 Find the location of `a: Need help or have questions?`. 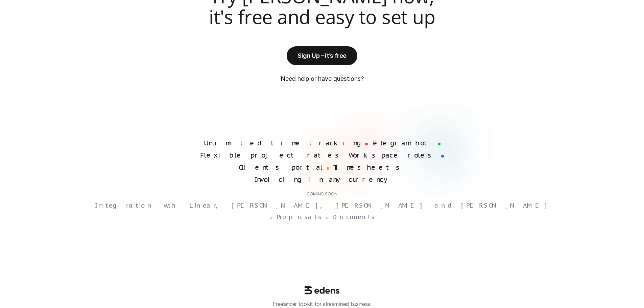

a: Need help or have questions? is located at coordinates (322, 79).